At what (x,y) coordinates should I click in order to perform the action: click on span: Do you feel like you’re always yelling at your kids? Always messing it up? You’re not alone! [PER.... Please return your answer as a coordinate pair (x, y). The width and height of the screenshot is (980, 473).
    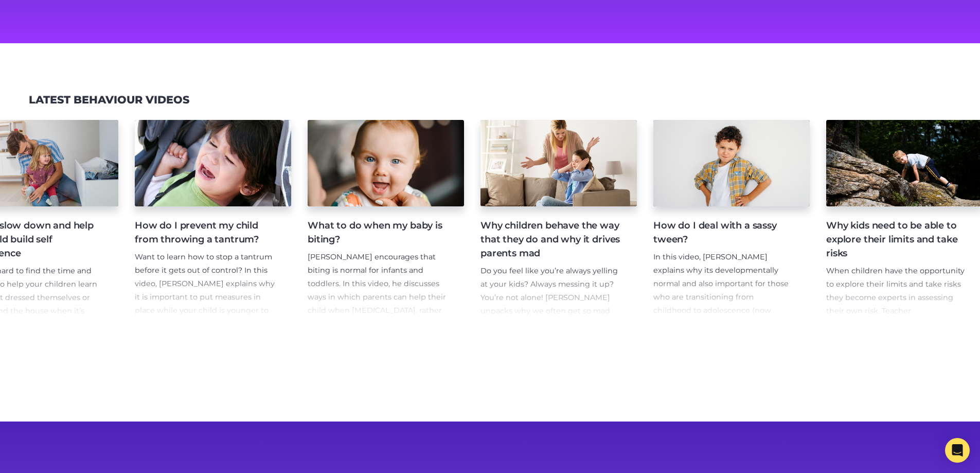
    Looking at the image, I should click on (549, 317).